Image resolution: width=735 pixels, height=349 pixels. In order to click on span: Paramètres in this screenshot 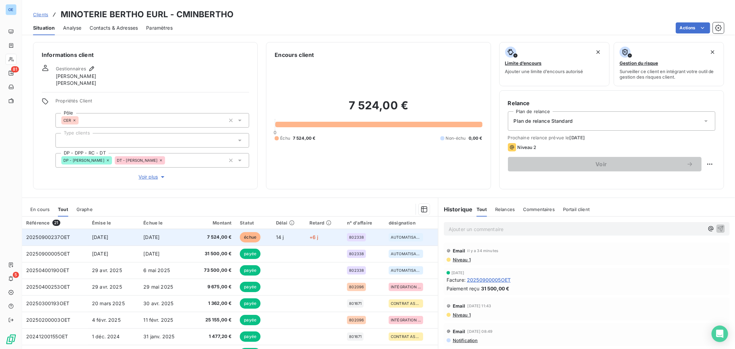, I will do `click(159, 28)`.